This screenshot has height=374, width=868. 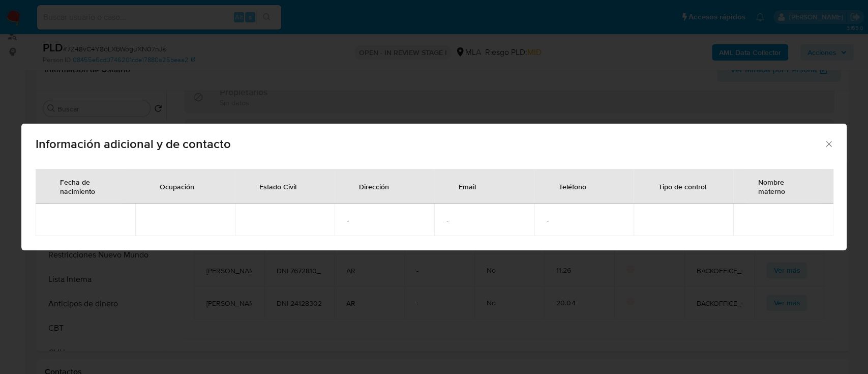 What do you see at coordinates (682, 186) in the screenshot?
I see `div: Tipo de control` at bounding box center [682, 186].